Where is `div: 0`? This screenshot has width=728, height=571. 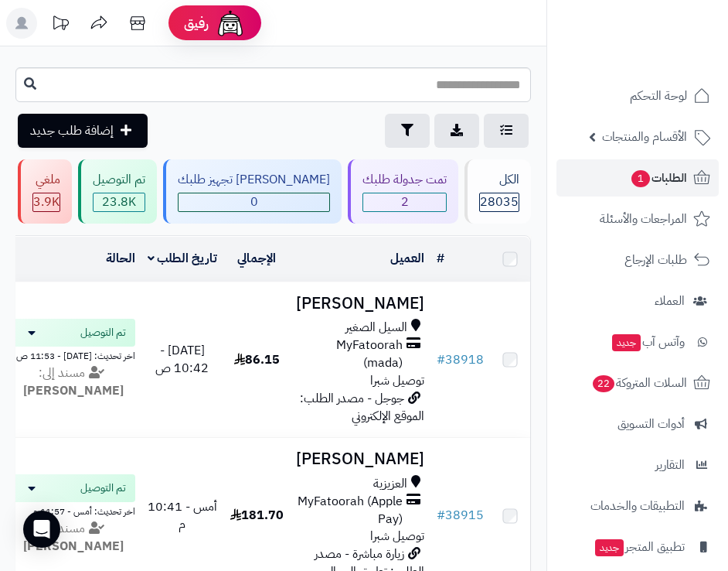
div: 0 is located at coordinates (253, 202).